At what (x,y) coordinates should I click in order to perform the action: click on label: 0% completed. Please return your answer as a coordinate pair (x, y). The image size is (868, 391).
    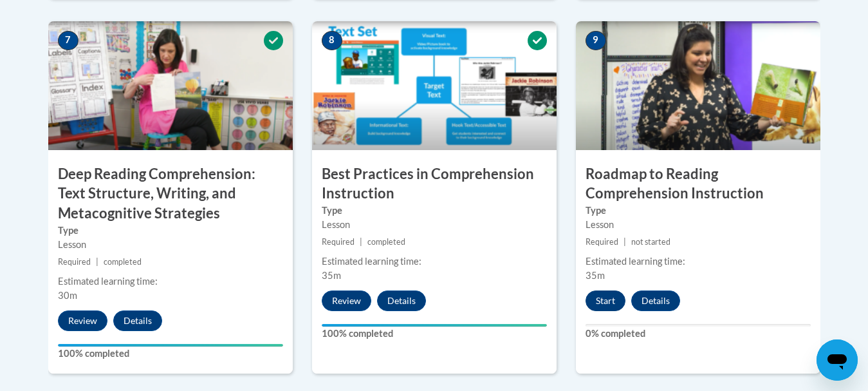
    Looking at the image, I should click on (698, 334).